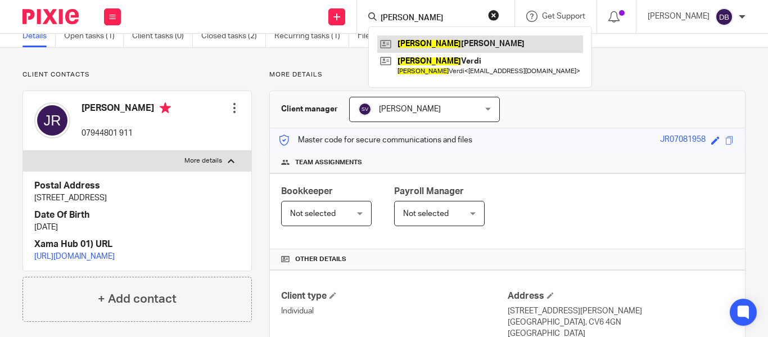  Describe the element at coordinates (137, 75) in the screenshot. I see `p: Client contacts` at that location.